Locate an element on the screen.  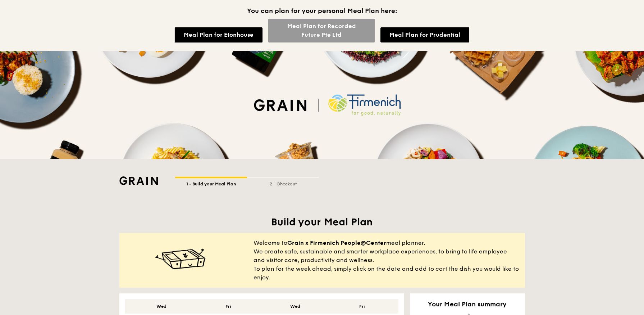
div: You can plan for your personal Meal Plan here: is located at coordinates (322, 12).